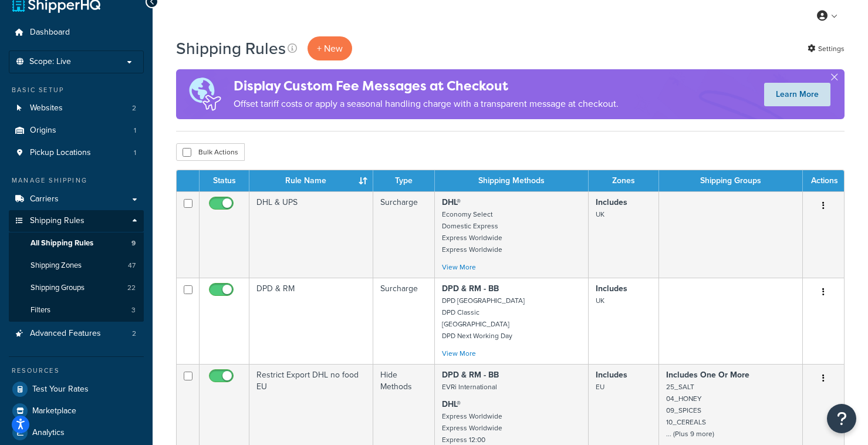  What do you see at coordinates (210, 152) in the screenshot?
I see `button: Bulk Actions` at bounding box center [210, 152].